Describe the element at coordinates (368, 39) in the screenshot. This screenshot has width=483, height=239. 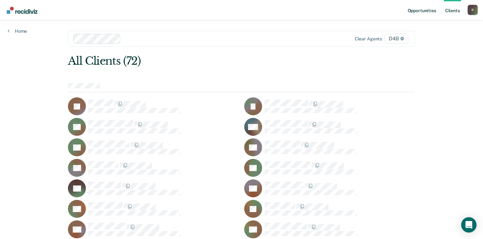
I see `div: Clear agents` at that location.